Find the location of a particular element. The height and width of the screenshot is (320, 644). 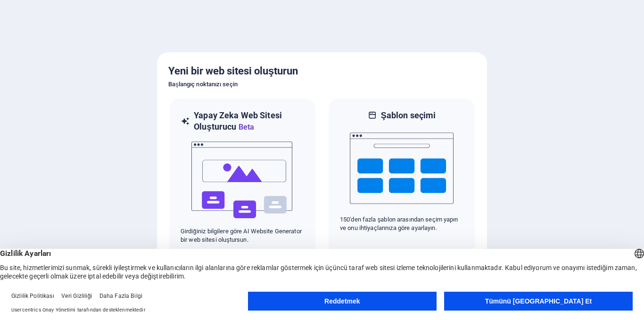

h5: Yeni bir web sitesi oluşturun is located at coordinates (322, 72).